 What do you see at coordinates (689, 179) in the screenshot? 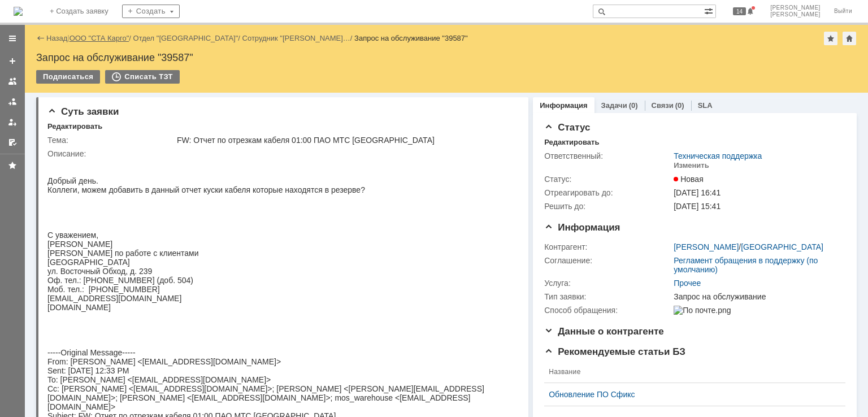
I see `span: Новая` at bounding box center [689, 179].